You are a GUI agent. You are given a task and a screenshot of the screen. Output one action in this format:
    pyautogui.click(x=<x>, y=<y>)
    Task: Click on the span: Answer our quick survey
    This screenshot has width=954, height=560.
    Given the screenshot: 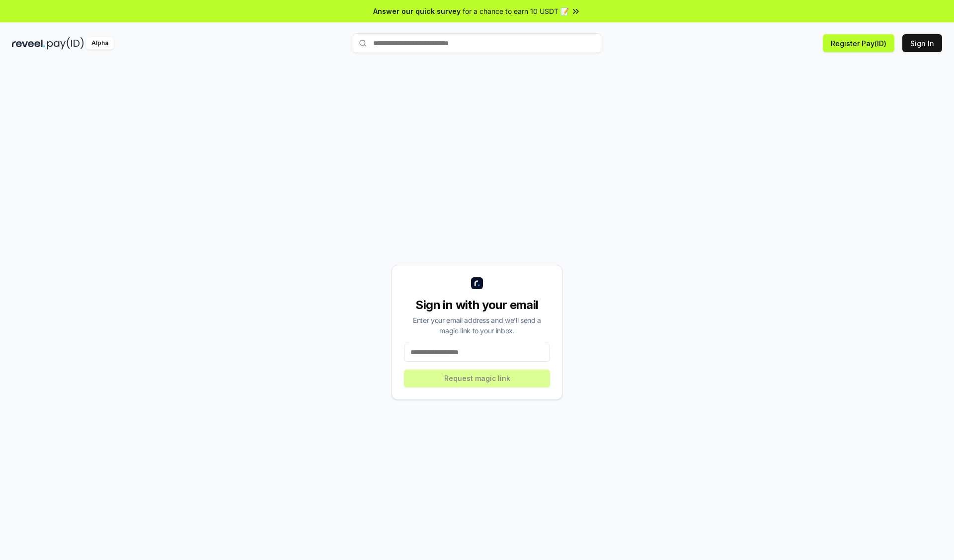 What is the action you would take?
    pyautogui.click(x=417, y=11)
    